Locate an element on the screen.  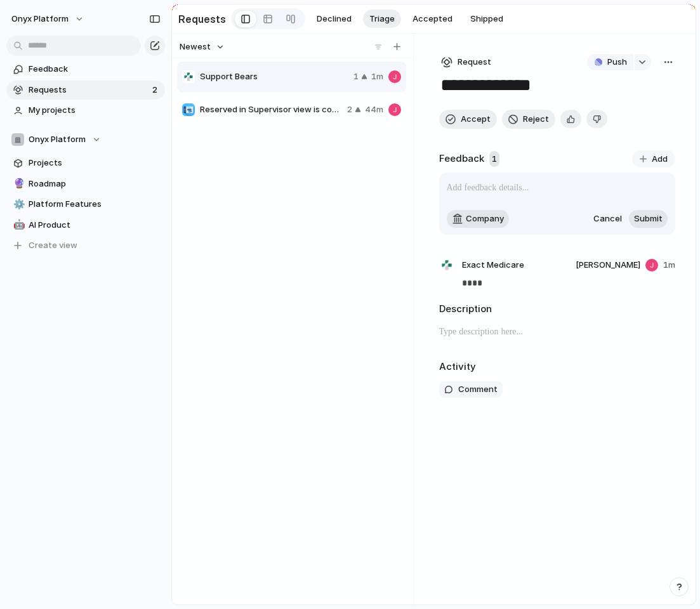
div: ⚙️Platform Features is located at coordinates (86, 204).